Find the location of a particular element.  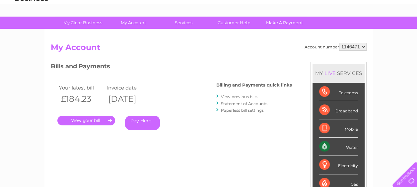

h3: Bills and Payments is located at coordinates (171, 67).